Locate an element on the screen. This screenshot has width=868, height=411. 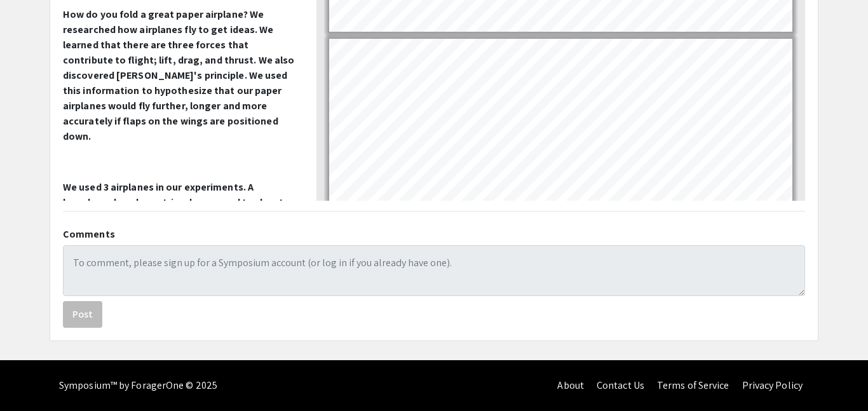
a: Terms of Service is located at coordinates (693, 385).